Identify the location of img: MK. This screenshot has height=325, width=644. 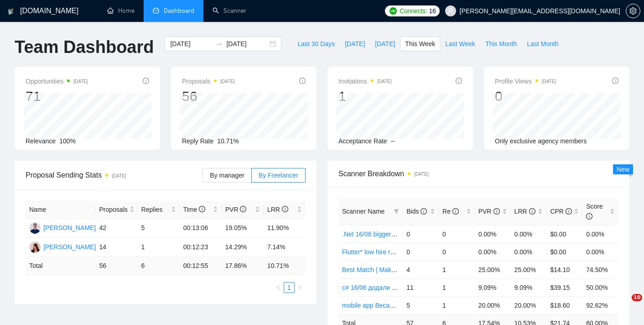
(35, 227).